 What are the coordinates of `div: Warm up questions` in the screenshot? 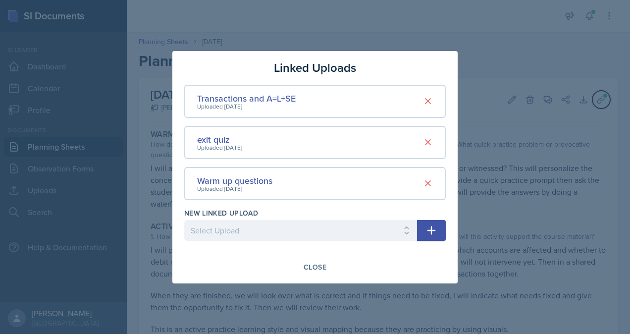 It's located at (235, 180).